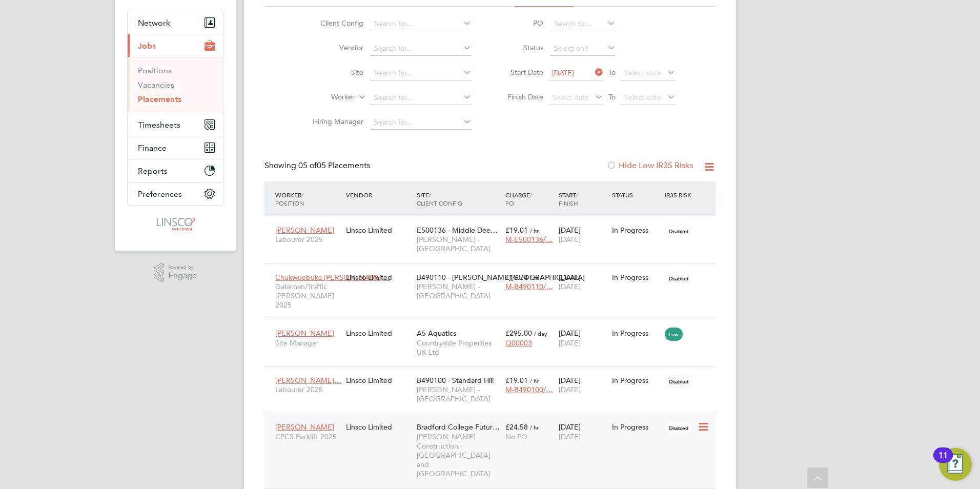 This screenshot has width=980, height=489. I want to click on span: / Position, so click(290, 199).